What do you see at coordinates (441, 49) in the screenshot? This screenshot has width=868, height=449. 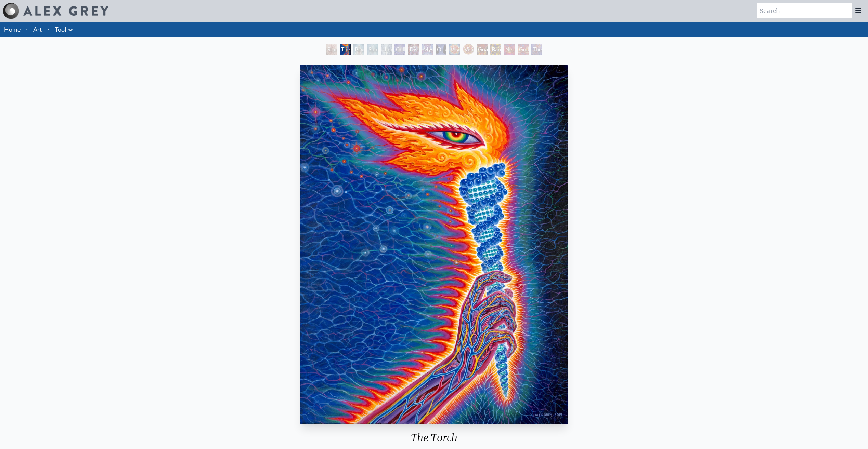 I see `div: Original Face` at bounding box center [441, 49].